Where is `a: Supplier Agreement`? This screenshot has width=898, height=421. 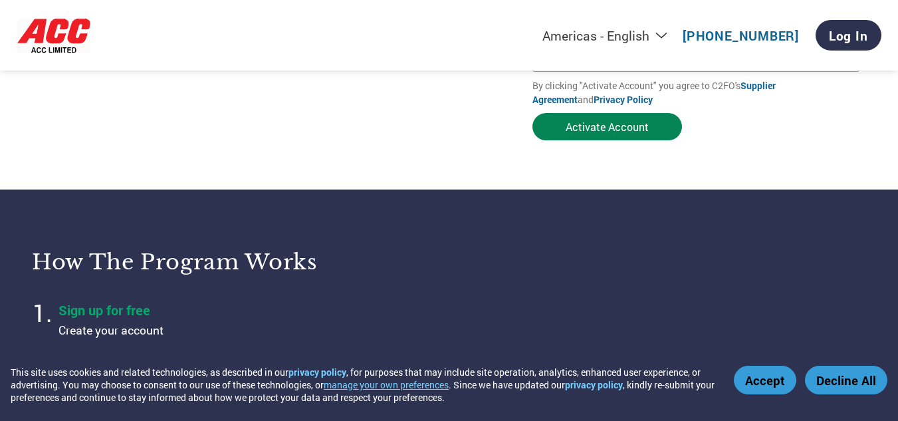 a: Supplier Agreement is located at coordinates (654, 92).